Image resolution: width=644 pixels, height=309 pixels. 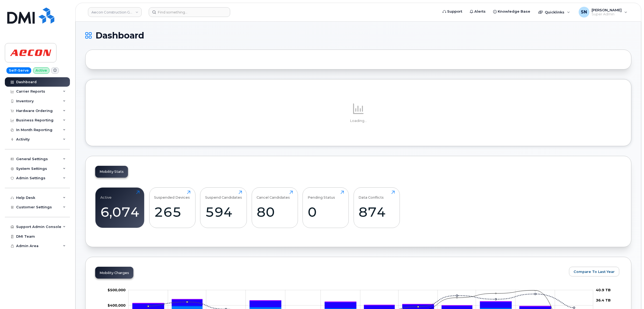 What do you see at coordinates (321, 195) in the screenshot?
I see `div: Pending Status` at bounding box center [321, 195].